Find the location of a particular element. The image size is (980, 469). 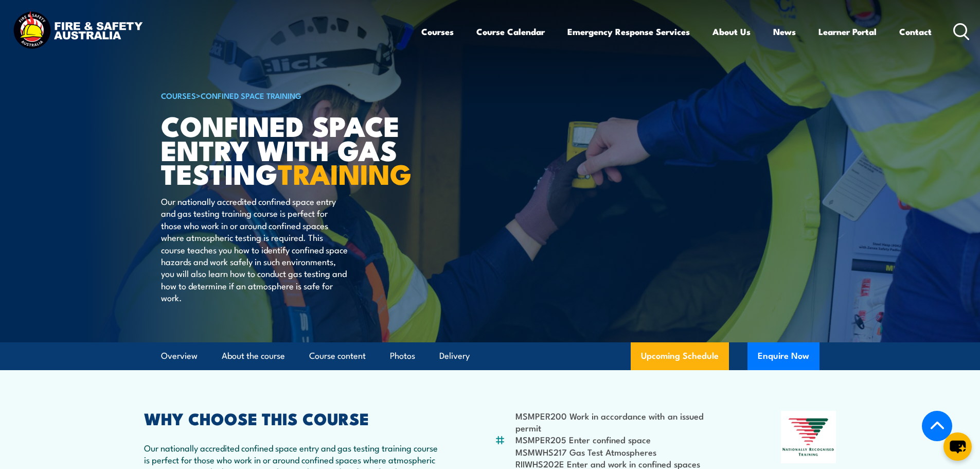

strong: TRAINING is located at coordinates (345, 172).